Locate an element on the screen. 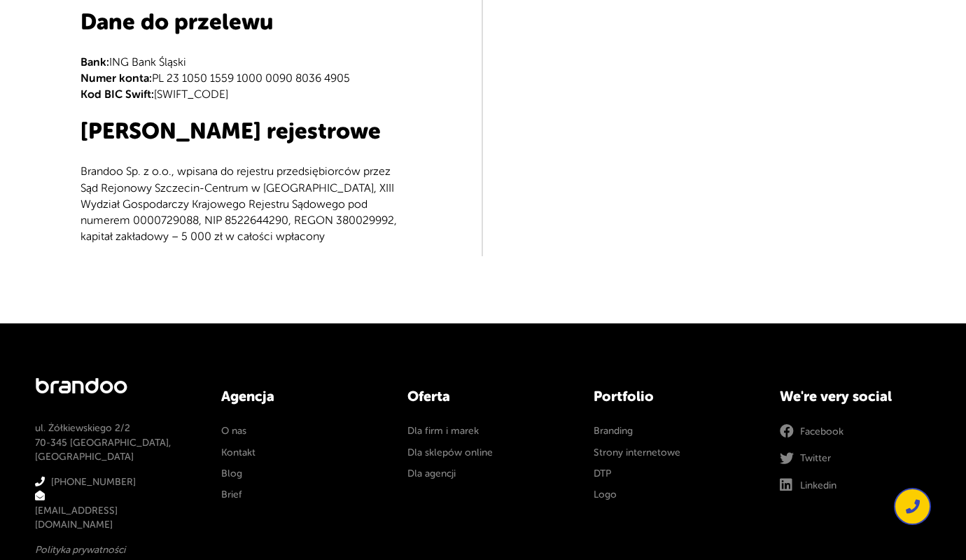  h4: Agencja is located at coordinates (297, 396).